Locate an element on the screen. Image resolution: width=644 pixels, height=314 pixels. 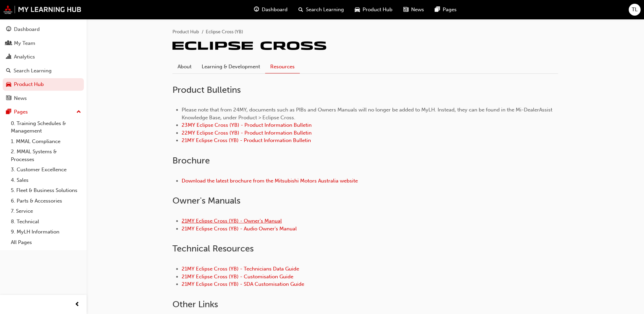
div: Pages is located at coordinates (21, 112).